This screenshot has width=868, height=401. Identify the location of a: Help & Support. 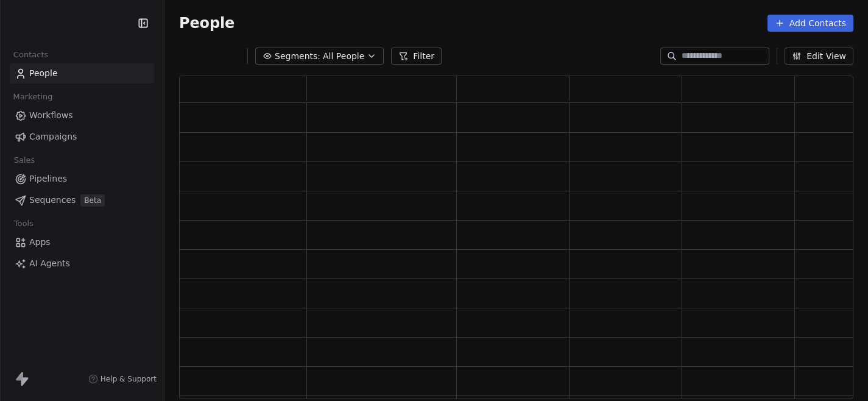
(122, 379).